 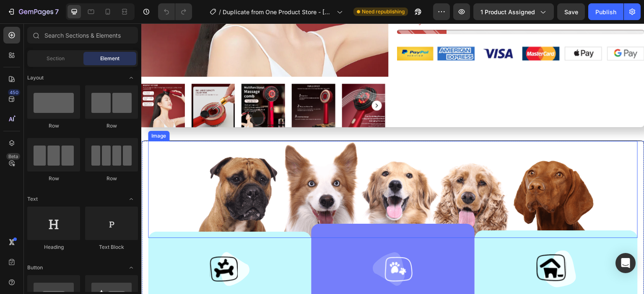 I want to click on button: Publish, so click(x=606, y=12).